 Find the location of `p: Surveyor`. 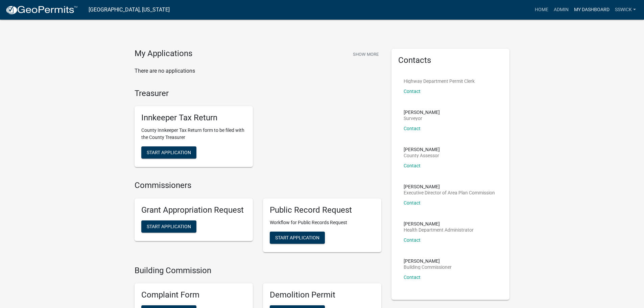

p: Surveyor is located at coordinates (422, 119).